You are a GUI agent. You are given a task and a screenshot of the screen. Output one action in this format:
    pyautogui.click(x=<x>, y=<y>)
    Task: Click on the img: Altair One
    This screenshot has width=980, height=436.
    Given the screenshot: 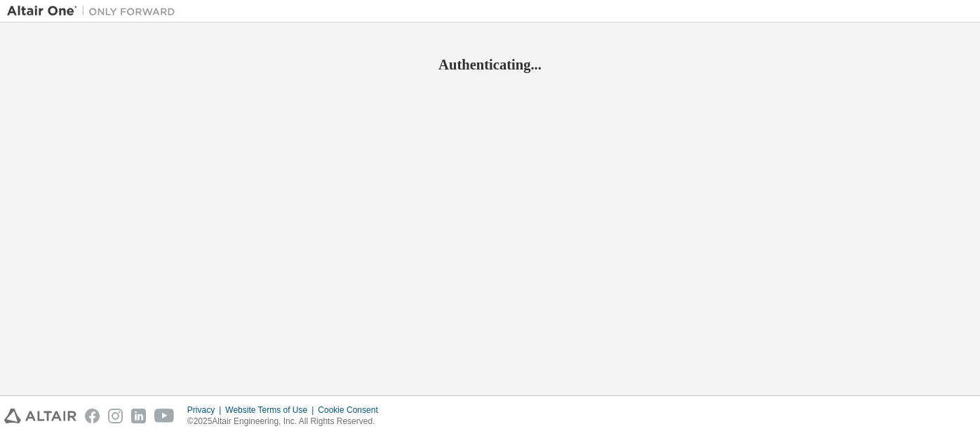 What is the action you would take?
    pyautogui.click(x=95, y=11)
    